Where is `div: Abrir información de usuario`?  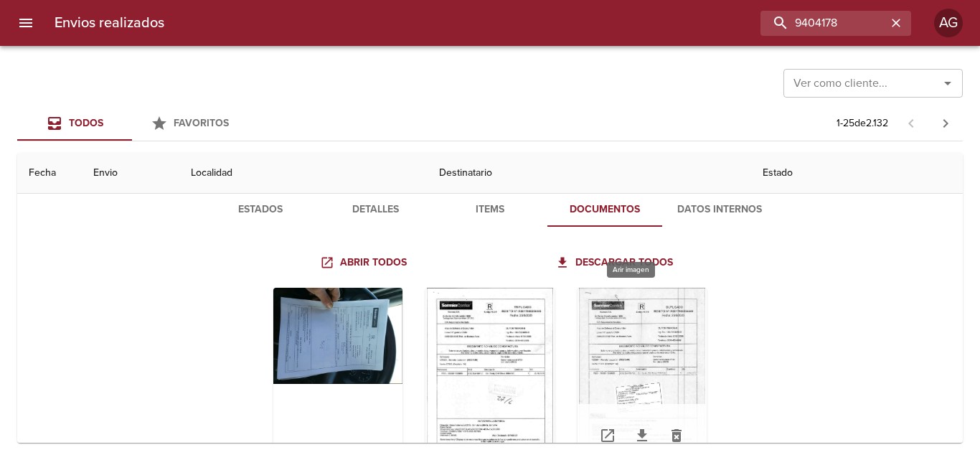 div: Abrir información de usuario is located at coordinates (948, 23).